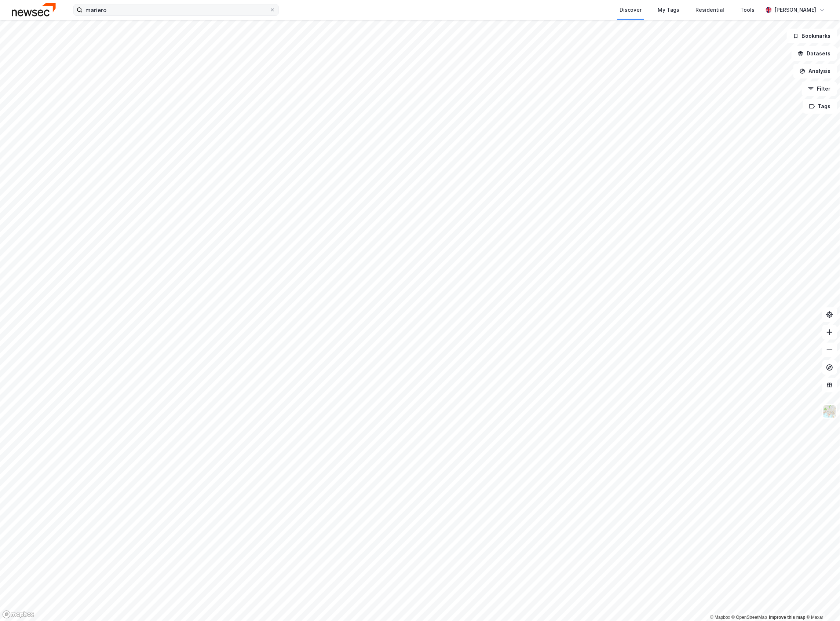 The height and width of the screenshot is (621, 840). Describe the element at coordinates (631, 10) in the screenshot. I see `div: Discover` at that location.